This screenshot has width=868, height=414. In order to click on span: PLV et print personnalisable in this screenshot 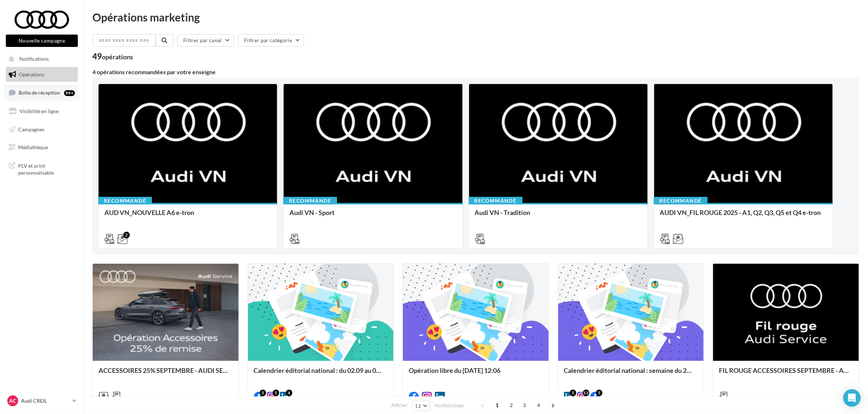, I will do `click(46, 169)`.